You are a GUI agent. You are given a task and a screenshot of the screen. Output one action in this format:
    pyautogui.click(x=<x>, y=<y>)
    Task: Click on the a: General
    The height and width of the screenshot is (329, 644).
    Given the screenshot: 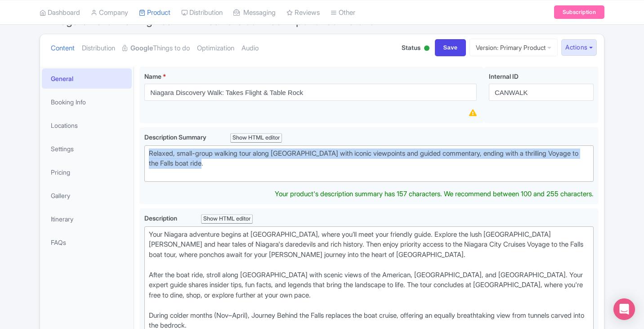 What is the action you would take?
    pyautogui.click(x=87, y=78)
    